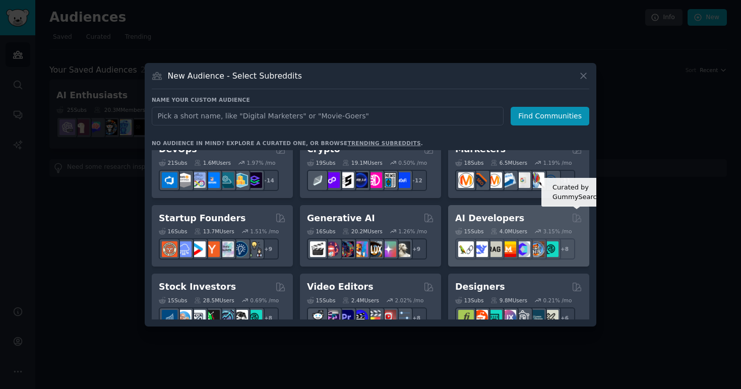 This screenshot has height=389, width=741. What do you see at coordinates (374, 317) in the screenshot?
I see `img: finalcutpro` at bounding box center [374, 317].